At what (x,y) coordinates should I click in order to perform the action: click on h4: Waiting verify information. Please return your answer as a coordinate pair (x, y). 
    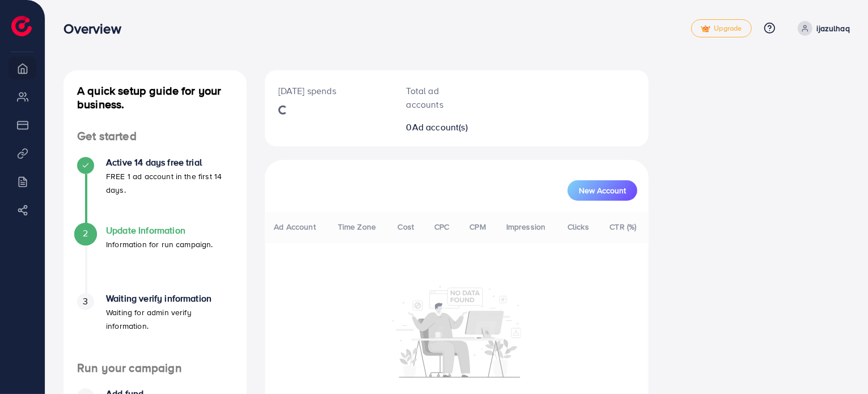
    Looking at the image, I should click on (169, 299).